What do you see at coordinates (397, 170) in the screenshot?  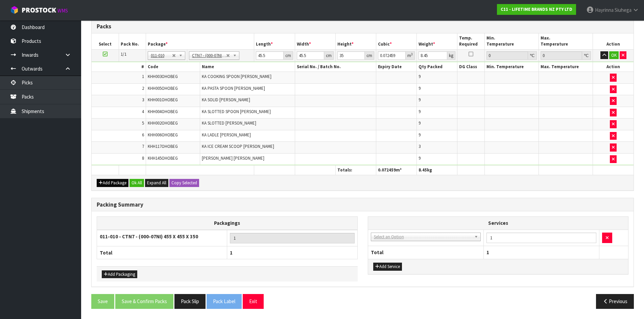 I see `th: m³` at bounding box center [397, 170].